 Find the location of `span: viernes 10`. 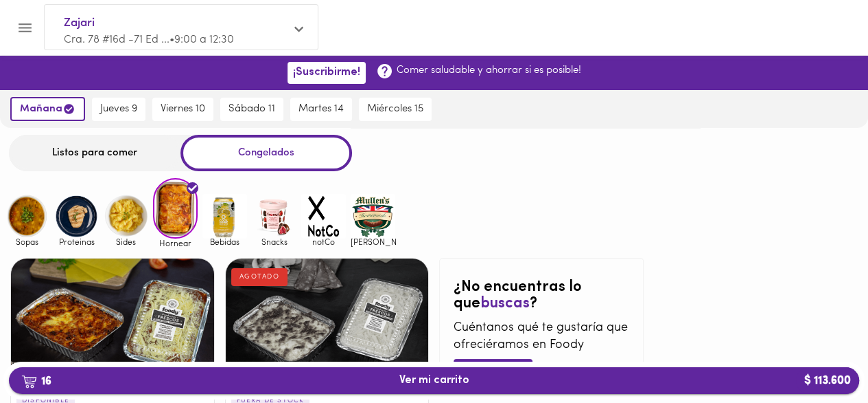

span: viernes 10 is located at coordinates (183, 109).